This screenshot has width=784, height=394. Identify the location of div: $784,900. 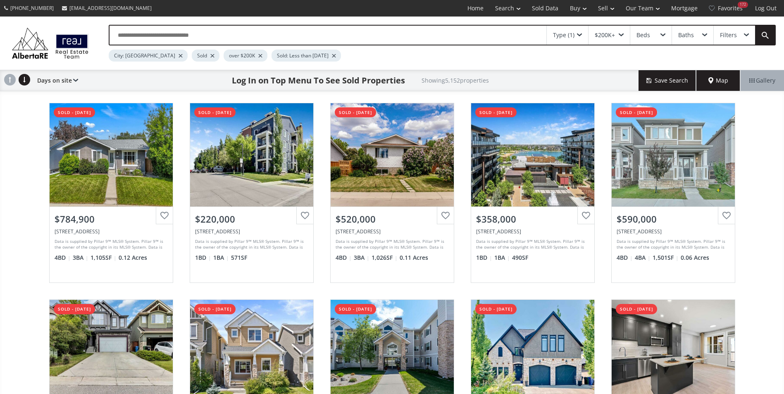
(111, 219).